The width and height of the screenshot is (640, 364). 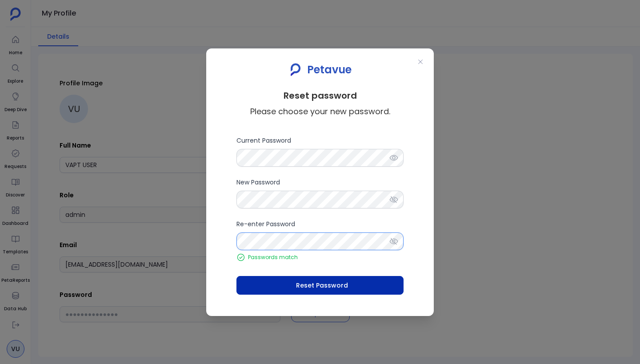 What do you see at coordinates (273, 258) in the screenshot?
I see `span: Passwords match` at bounding box center [273, 258].